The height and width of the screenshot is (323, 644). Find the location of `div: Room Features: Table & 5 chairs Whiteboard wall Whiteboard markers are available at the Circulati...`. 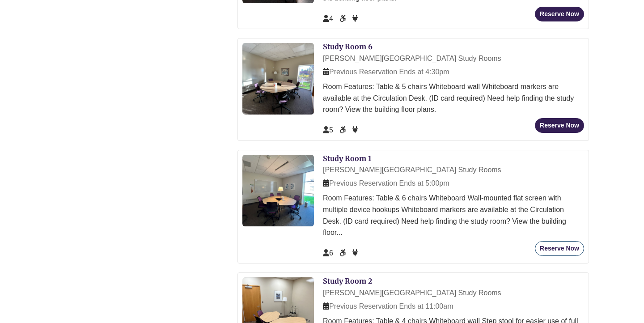

div: Room Features: Table & 5 chairs Whiteboard wall Whiteboard markers are available at the Circulati... is located at coordinates (453, 98).